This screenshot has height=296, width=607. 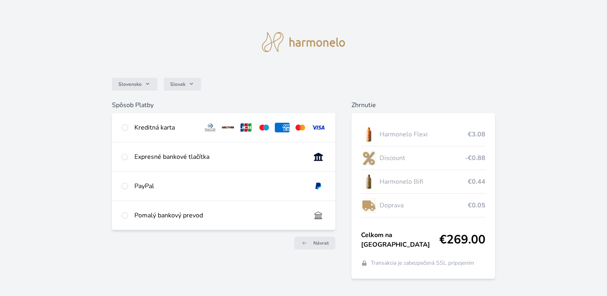 I want to click on img: maestro.svg, so click(x=264, y=128).